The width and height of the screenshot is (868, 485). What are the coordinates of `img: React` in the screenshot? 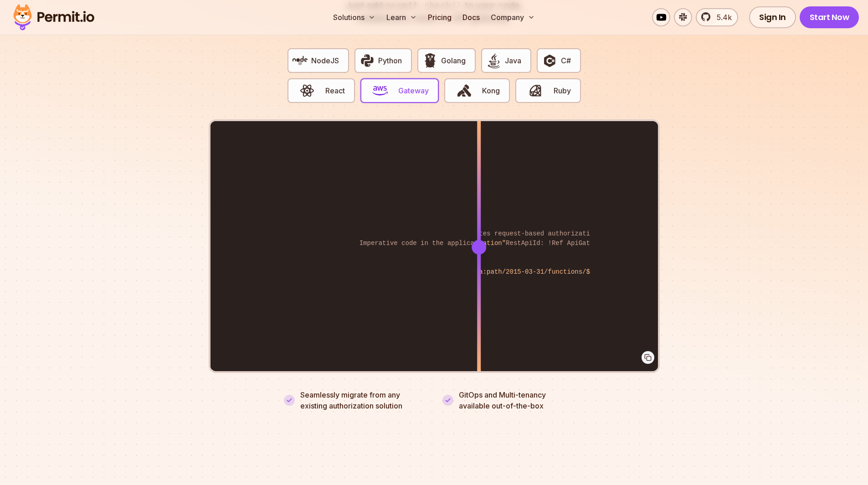 It's located at (307, 91).